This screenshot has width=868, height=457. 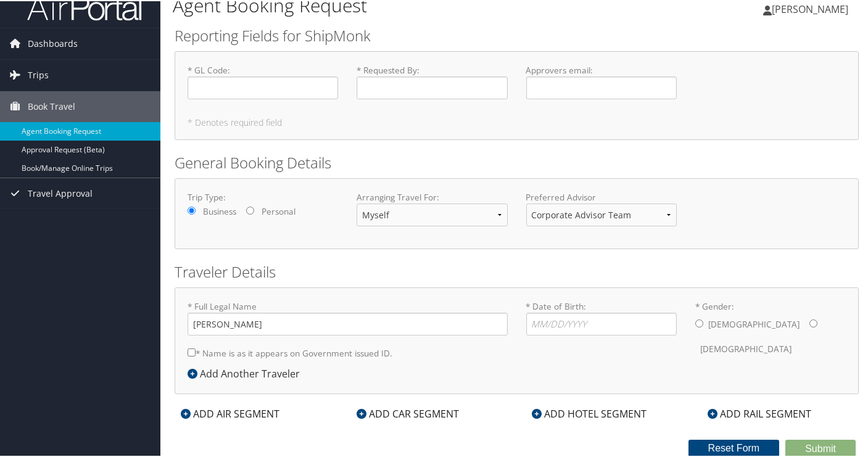 I want to click on div: ADD CAR SEGMENT, so click(x=408, y=412).